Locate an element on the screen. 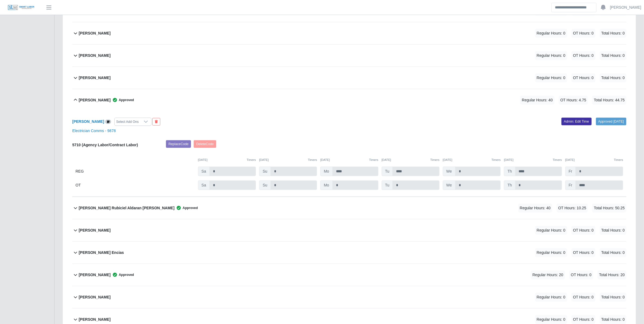  span: Total Hours: 20 is located at coordinates (612, 275).